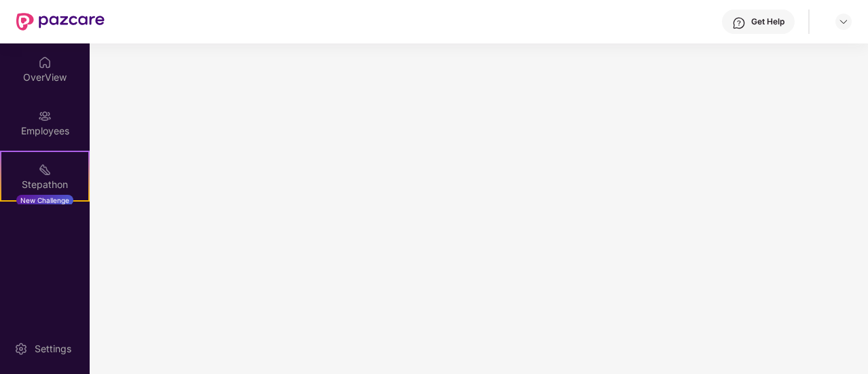 This screenshot has height=374, width=868. Describe the element at coordinates (843, 22) in the screenshot. I see `img: svg+xml;base64,PHN2ZyBpZD0iRHJvcGRvd24tMzJ4MzIiIHhtbG5zPSJodHRwOi8vd3d3LnczLm9yZy8yMDAwL3N2ZyIgd2...` at that location.